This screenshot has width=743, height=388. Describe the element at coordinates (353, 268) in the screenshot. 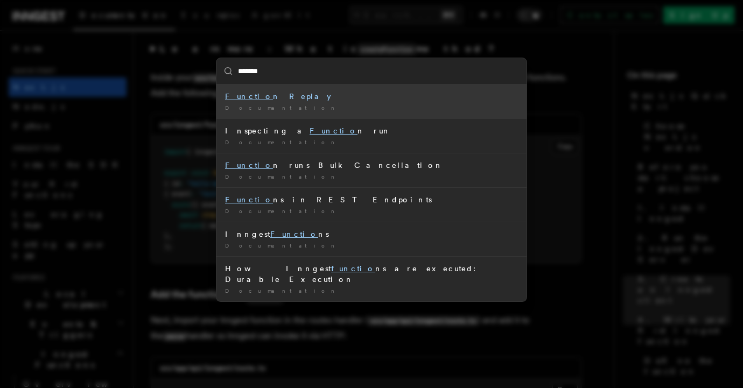

I see `mark: functio` at that location.